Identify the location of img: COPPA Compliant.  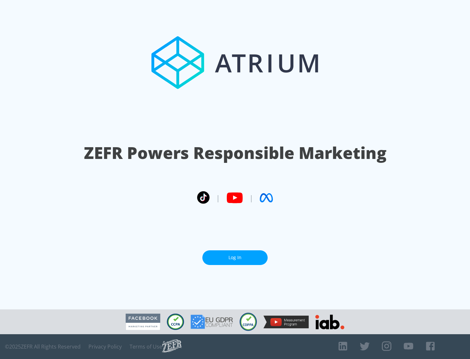
(248, 322).